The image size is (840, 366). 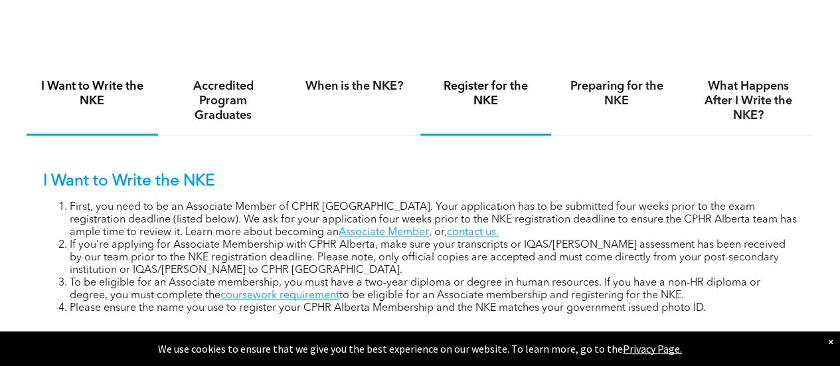 I want to click on a: contact us., so click(x=473, y=232).